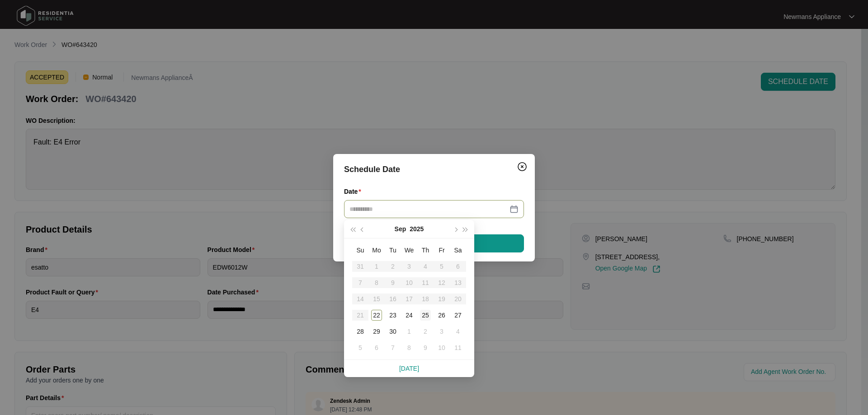  Describe the element at coordinates (441, 315) in the screenshot. I see `td: 2025-09-26` at that location.